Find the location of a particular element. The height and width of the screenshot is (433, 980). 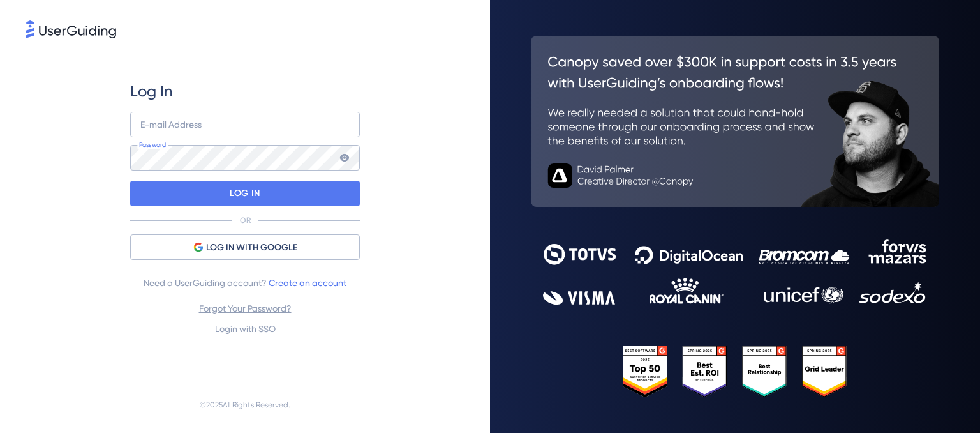

span: © 2025 All Rights Reserved. is located at coordinates (245, 405).